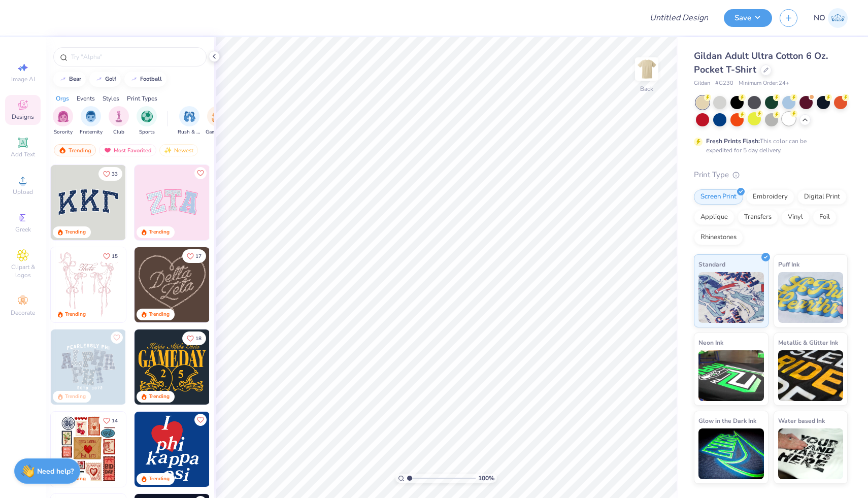 The height and width of the screenshot is (498, 868). What do you see at coordinates (88, 367) in the screenshot?
I see `img: 5a4b4175-9e88-49c8-8a23-26d96782ddc6` at bounding box center [88, 367].